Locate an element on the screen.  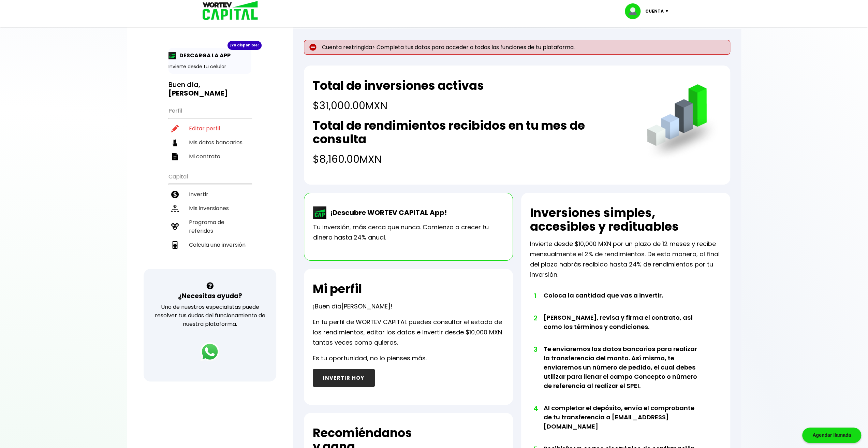
div: Agendar llamada is located at coordinates (832, 435).